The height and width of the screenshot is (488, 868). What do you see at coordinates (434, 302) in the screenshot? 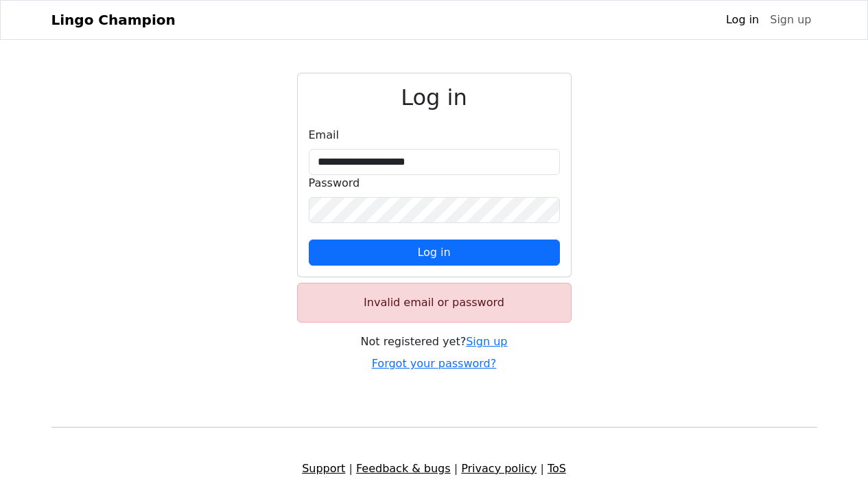
I see `div: Invalid email or password` at bounding box center [434, 302].